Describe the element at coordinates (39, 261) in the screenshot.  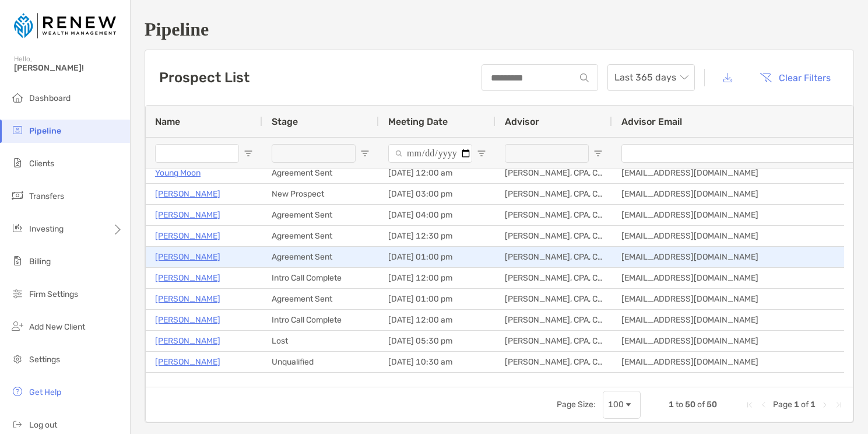
I see `span: Billing` at that location.